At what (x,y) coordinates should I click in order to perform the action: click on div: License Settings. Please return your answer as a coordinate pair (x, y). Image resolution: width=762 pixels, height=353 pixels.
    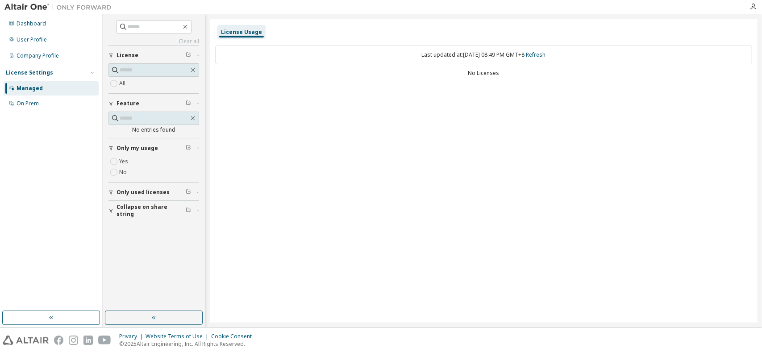
    Looking at the image, I should click on (29, 73).